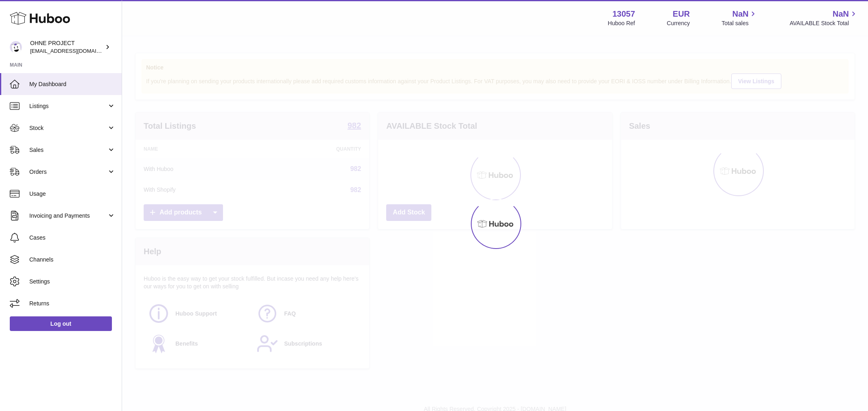  I want to click on span: Stock, so click(68, 128).